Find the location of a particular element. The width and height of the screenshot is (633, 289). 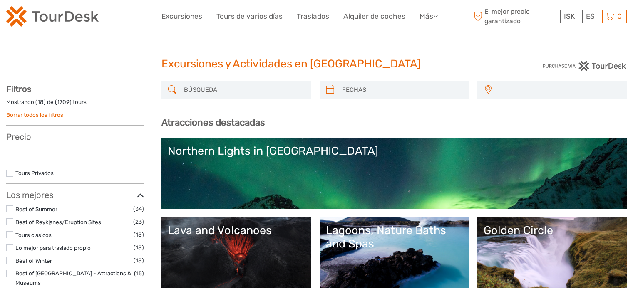

h3: Los mejores is located at coordinates (75, 195).